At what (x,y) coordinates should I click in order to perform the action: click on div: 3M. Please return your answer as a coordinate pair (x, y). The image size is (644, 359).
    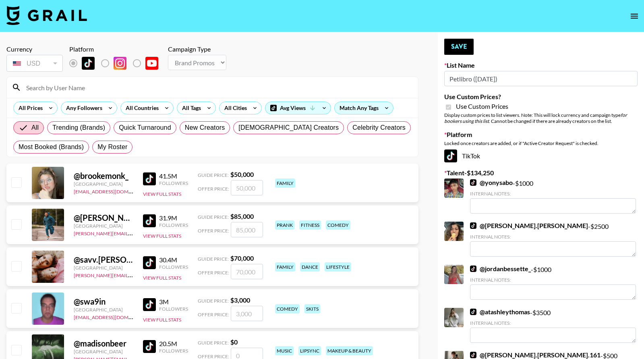
    Looking at the image, I should click on (174, 302).